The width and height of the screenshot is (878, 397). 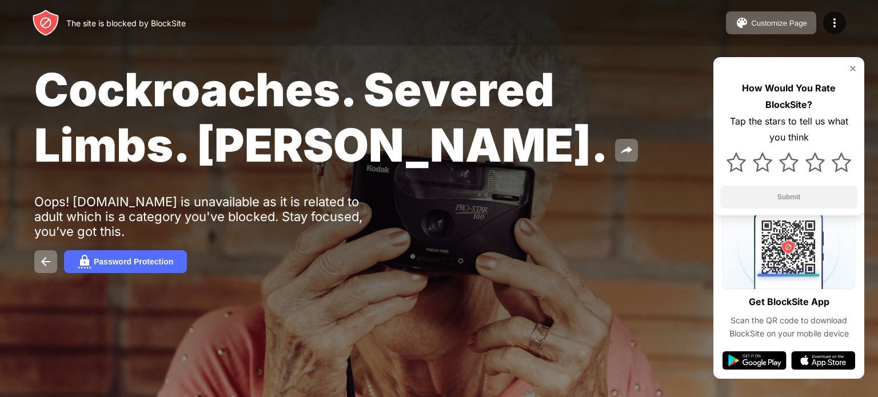 What do you see at coordinates (126, 23) in the screenshot?
I see `div: The site is blocked by BlockSite` at bounding box center [126, 23].